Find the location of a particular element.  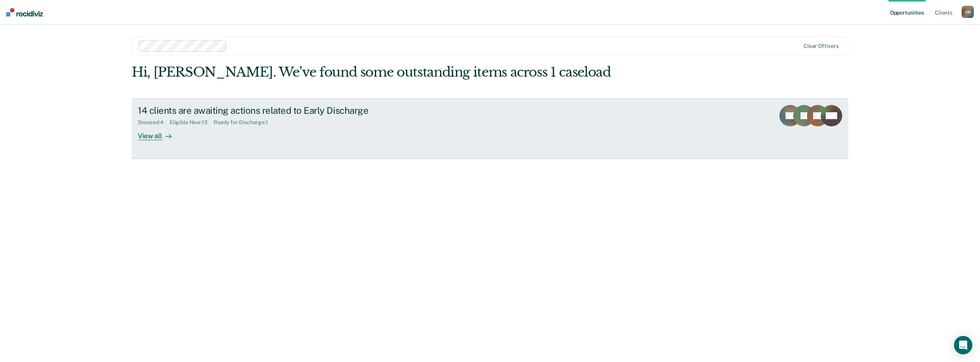

img: Recidiviz is located at coordinates (25, 12).